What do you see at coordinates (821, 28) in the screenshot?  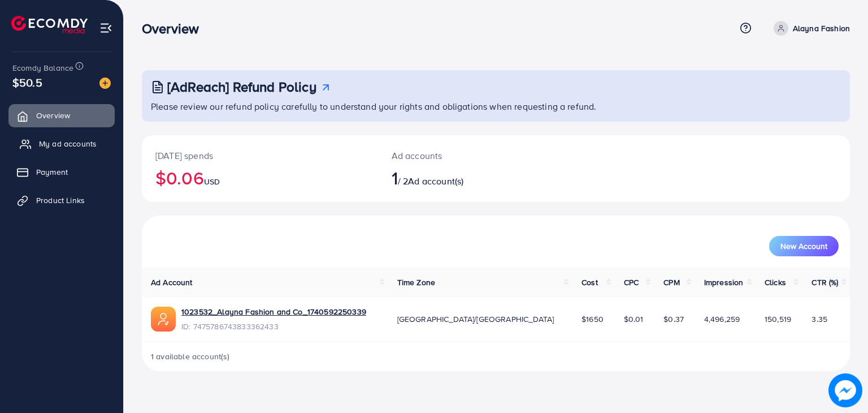 I see `p: Alayna Fashion` at bounding box center [821, 28].